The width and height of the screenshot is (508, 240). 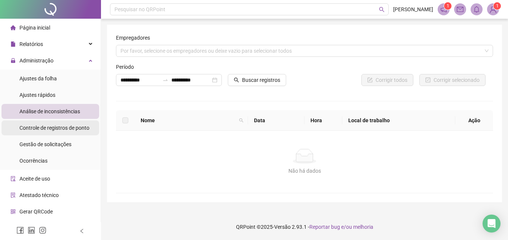 What do you see at coordinates (452, 80) in the screenshot?
I see `button: Corrigir selecionado` at bounding box center [452, 80].